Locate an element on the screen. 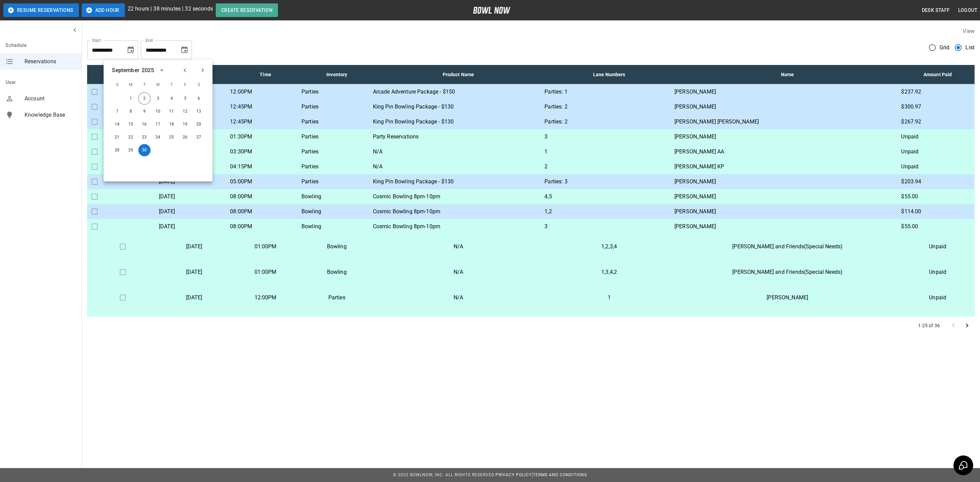 The width and height of the screenshot is (980, 482). button: Sep 22, 2025 is located at coordinates (131, 137).